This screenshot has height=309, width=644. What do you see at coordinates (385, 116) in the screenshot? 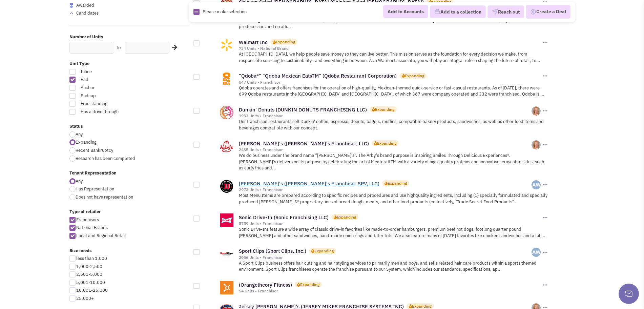
I see `div: 1933 Units • Franchisor` at bounding box center [385, 116].